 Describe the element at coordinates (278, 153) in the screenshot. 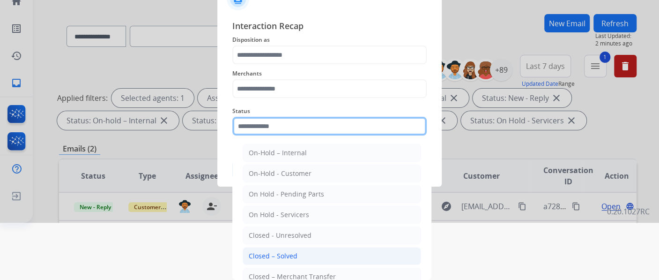

I see `div: On-Hold – Internal` at that location.